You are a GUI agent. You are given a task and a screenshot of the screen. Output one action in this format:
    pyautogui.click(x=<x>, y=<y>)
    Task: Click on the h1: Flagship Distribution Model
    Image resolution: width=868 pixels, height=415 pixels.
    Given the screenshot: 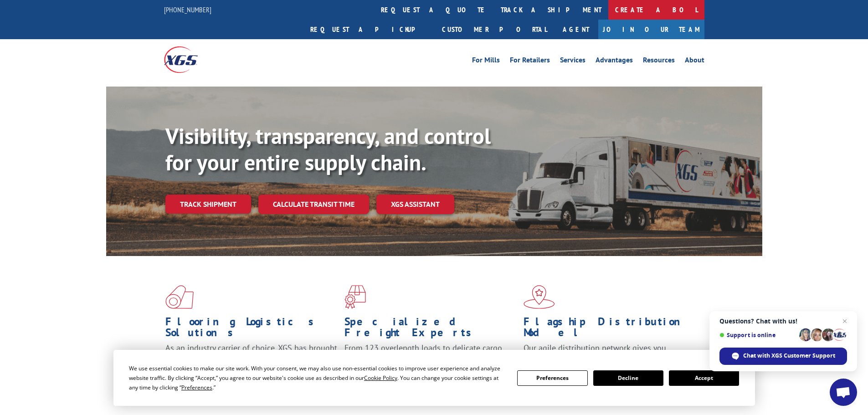 What is the action you would take?
    pyautogui.click(x=610, y=329)
    